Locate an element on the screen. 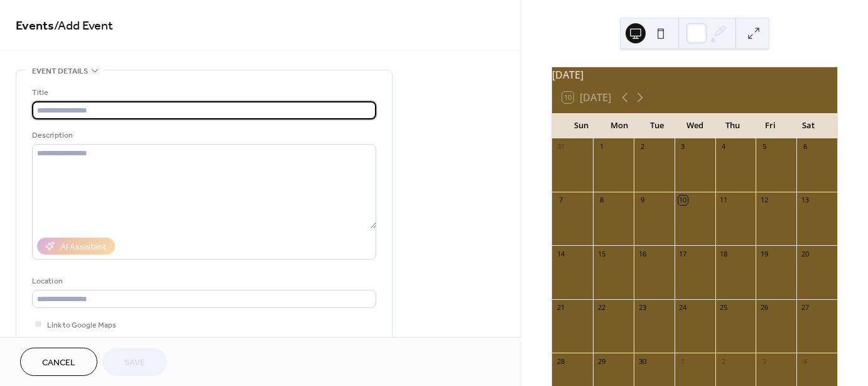 The image size is (868, 386). div: Fri is located at coordinates (770, 126).